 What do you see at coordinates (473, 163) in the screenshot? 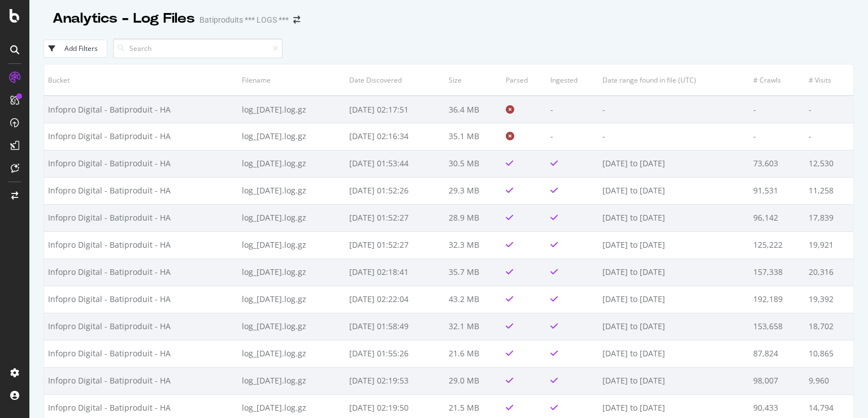
I see `td: 30.5 MB` at bounding box center [473, 163].